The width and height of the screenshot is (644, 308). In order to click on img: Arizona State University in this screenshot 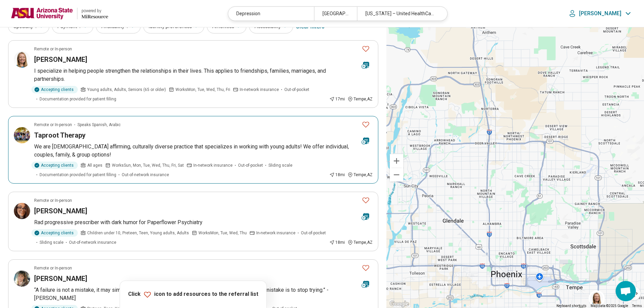, I will do `click(42, 13)`.